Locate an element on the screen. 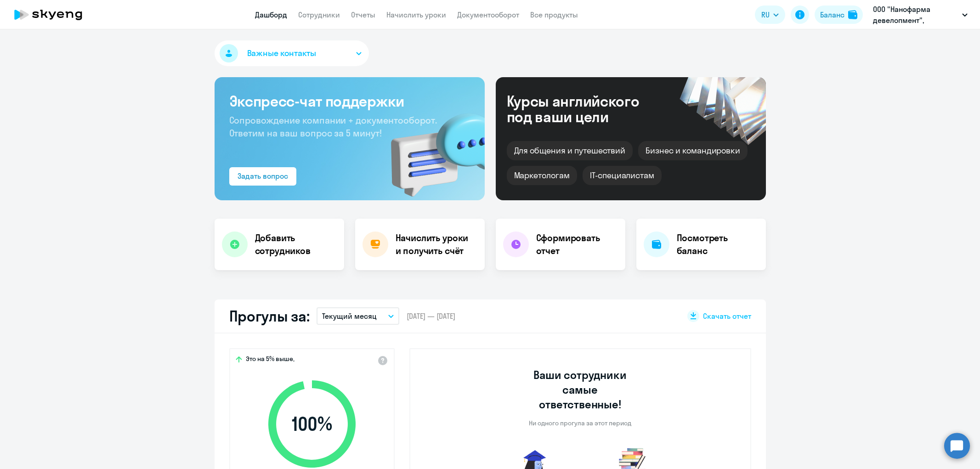 Image resolution: width=980 pixels, height=469 pixels. a: Документооборот is located at coordinates (488, 14).